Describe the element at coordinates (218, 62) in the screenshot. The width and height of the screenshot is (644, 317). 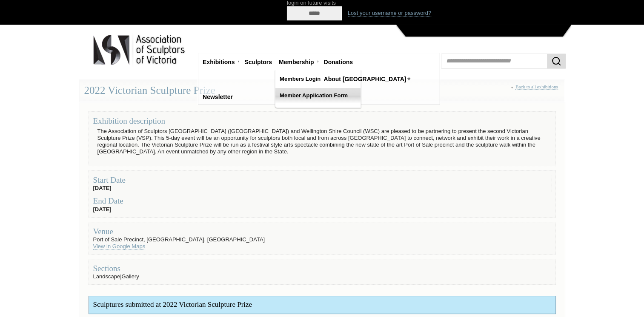
I see `a: Exhibitions` at that location.